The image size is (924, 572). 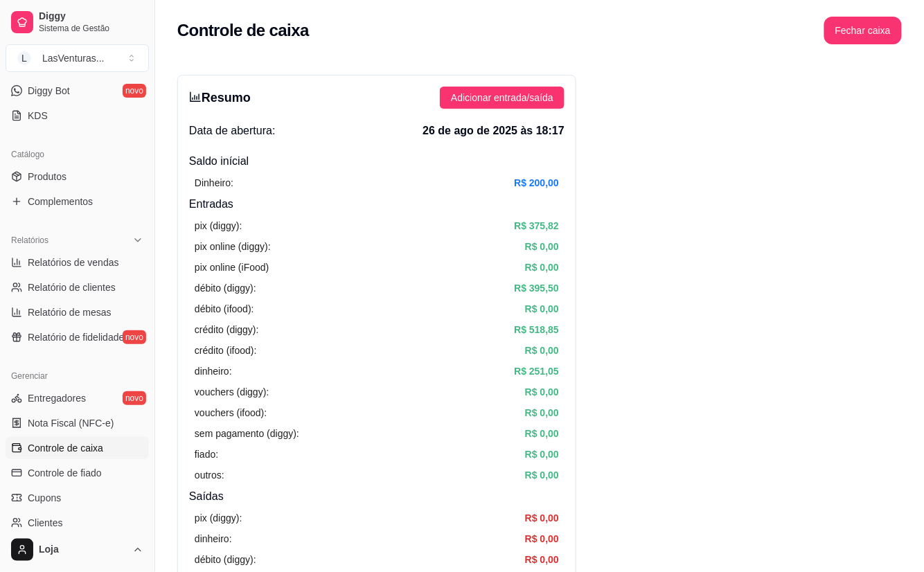 What do you see at coordinates (25, 58) in the screenshot?
I see `span: L` at bounding box center [25, 58].